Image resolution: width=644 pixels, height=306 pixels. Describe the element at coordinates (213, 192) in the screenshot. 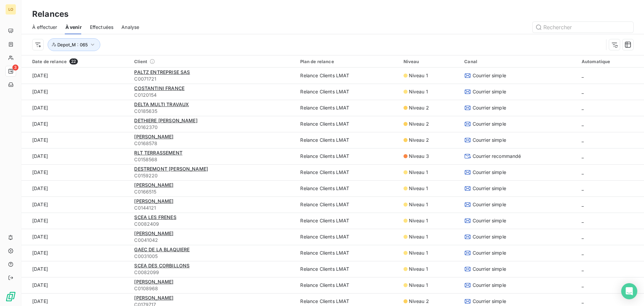

I see `span: C0166515` at that location.